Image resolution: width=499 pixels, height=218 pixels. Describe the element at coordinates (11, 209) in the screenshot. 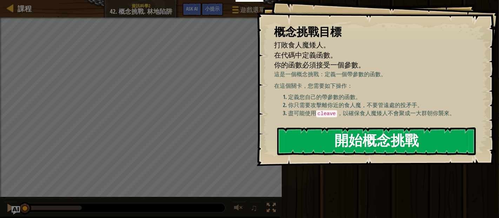

I see `button: Ctrl + P: Pause` at that location.